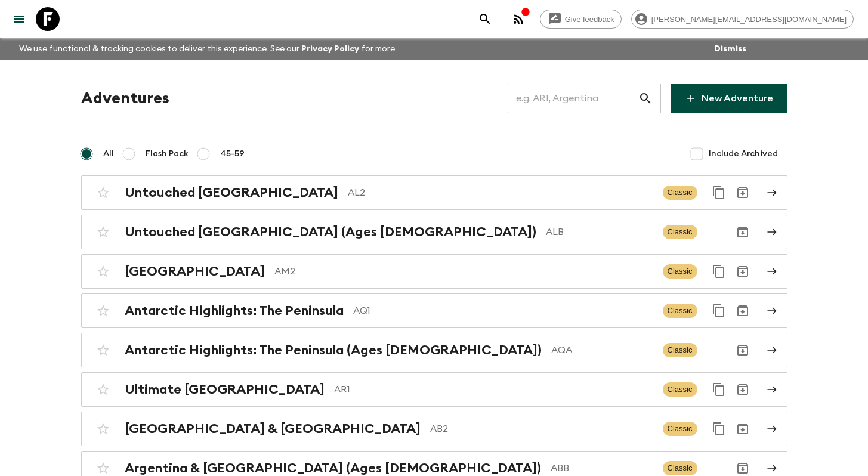 The image size is (868, 476). Describe the element at coordinates (503, 311) in the screenshot. I see `p: AQ1` at that location.